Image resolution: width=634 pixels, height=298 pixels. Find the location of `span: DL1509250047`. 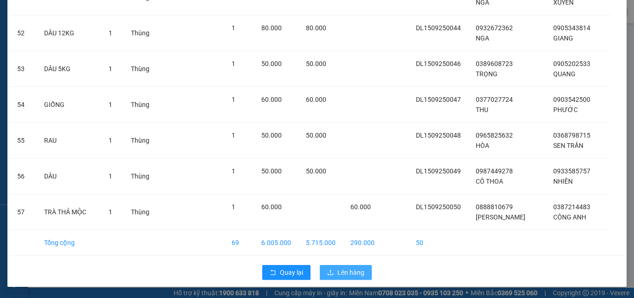

span: DL1509250047 is located at coordinates (438, 99).